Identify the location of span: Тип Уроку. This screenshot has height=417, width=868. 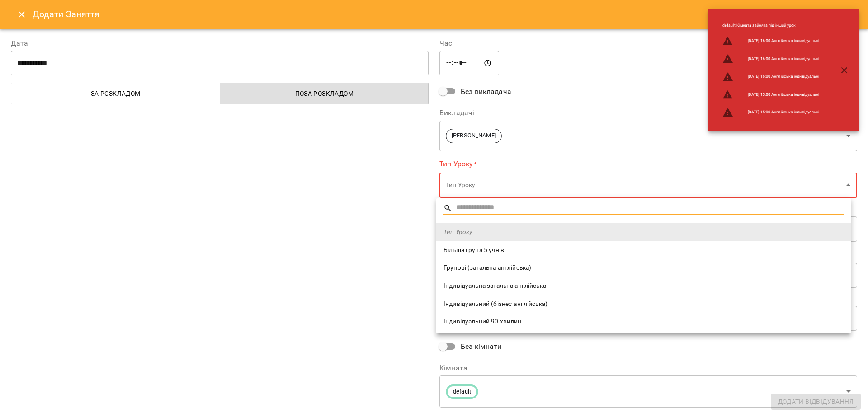
(643, 232).